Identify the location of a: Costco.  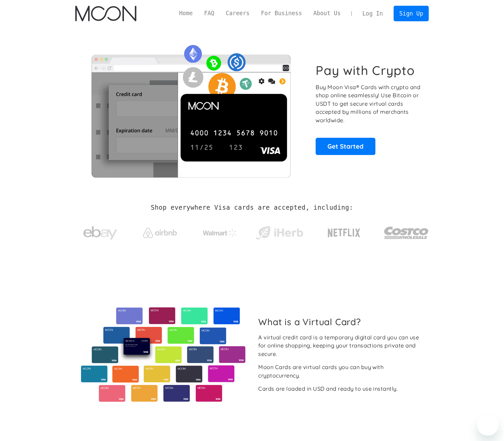
(406, 231).